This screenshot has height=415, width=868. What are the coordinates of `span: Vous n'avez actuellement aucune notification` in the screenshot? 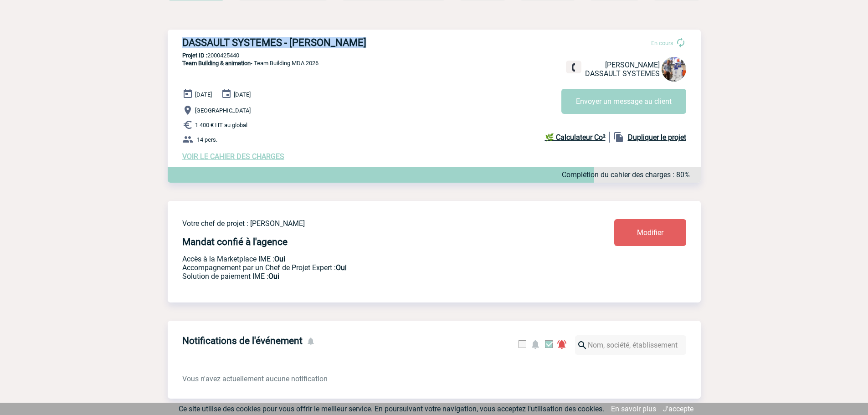 It's located at (255, 379).